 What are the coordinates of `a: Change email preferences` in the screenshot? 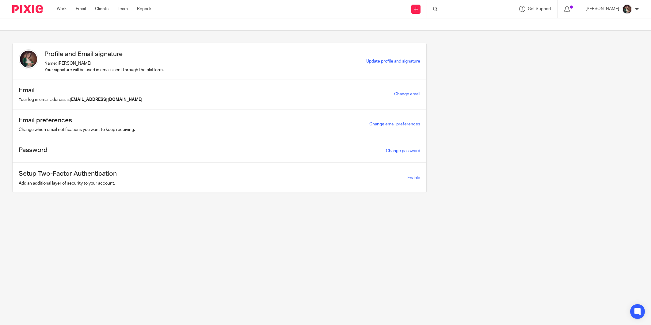 It's located at (395, 124).